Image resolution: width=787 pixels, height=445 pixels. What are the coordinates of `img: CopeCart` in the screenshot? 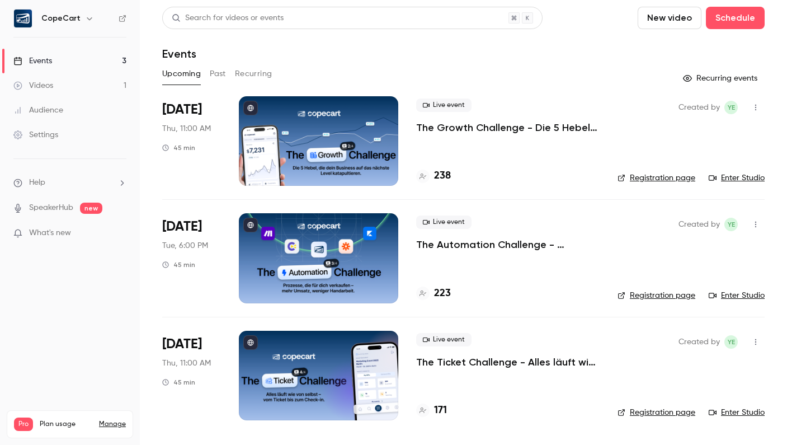 It's located at (23, 18).